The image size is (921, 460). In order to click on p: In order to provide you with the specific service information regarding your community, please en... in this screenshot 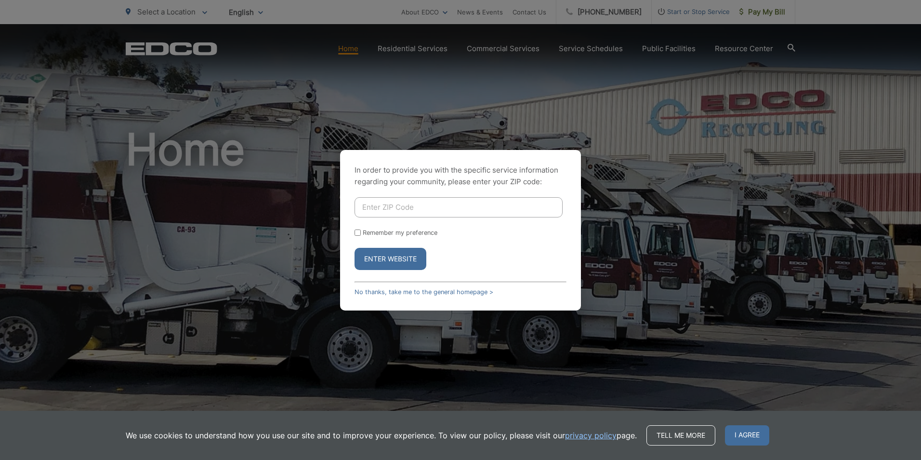, I will do `click(461, 176)`.